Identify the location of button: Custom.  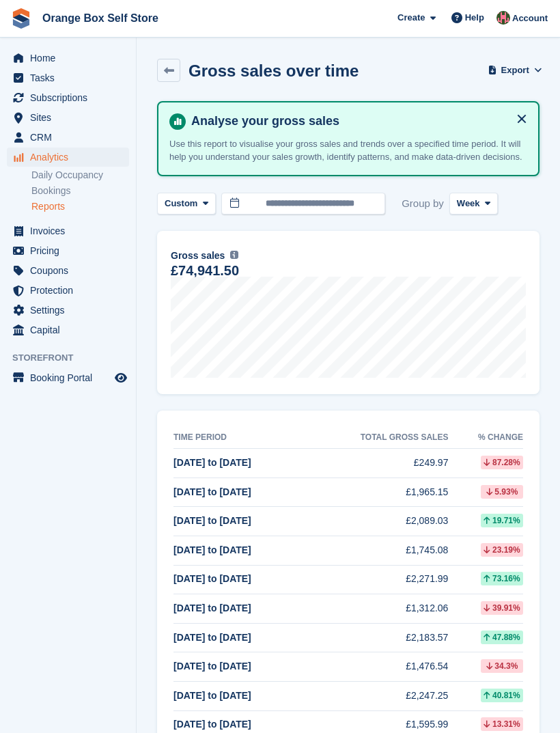
(186, 203).